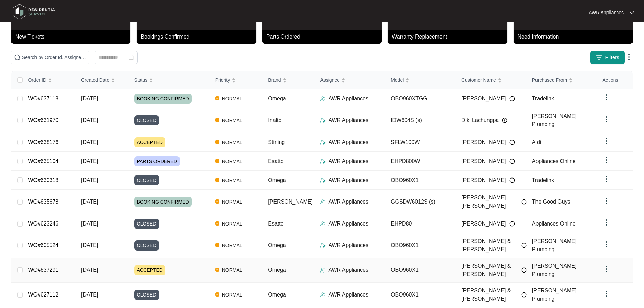 This screenshot has width=644, height=308. Describe the element at coordinates (549, 80) in the screenshot. I see `span: Purchased From` at that location.